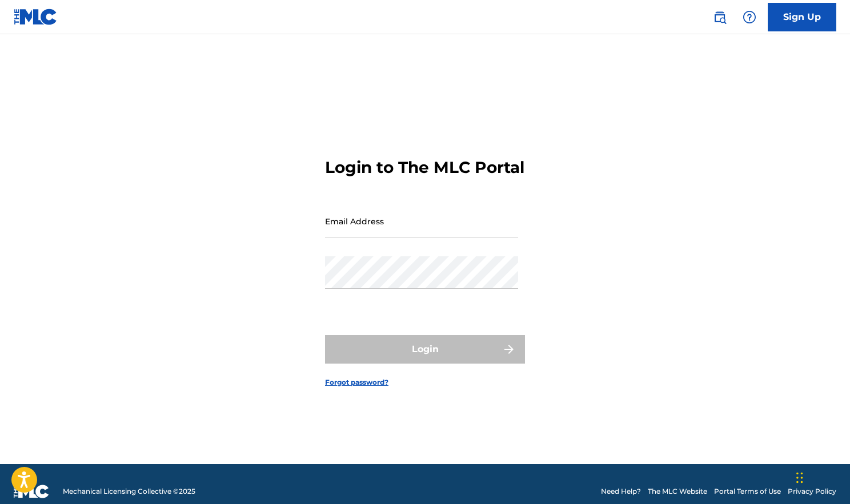 The width and height of the screenshot is (850, 504). What do you see at coordinates (719, 17) in the screenshot?
I see `a: Public Search` at bounding box center [719, 17].